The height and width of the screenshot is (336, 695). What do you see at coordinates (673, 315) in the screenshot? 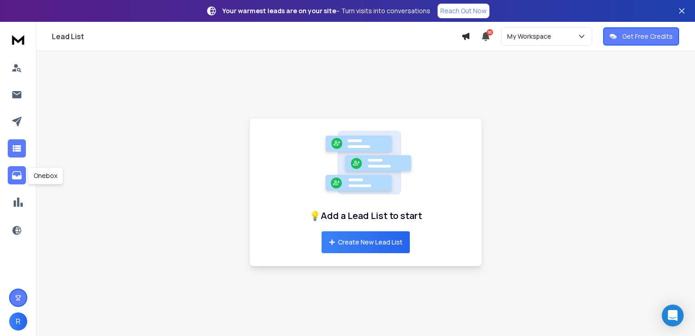
I see `div: Open Intercom Messenger` at bounding box center [673, 315].